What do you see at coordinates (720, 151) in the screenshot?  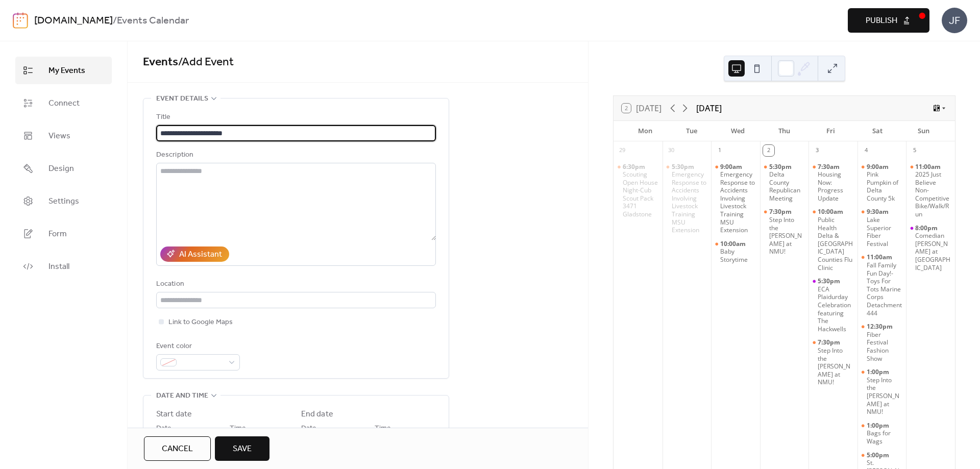 I see `div: 1` at bounding box center [720, 151].